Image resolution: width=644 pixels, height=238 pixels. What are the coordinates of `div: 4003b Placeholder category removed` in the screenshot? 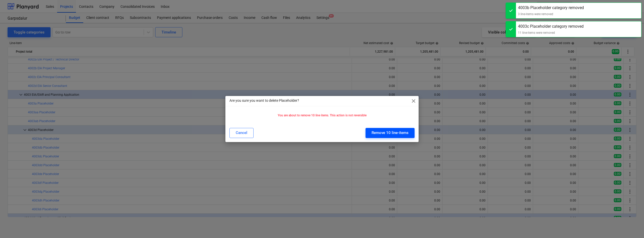 It's located at (551, 8).